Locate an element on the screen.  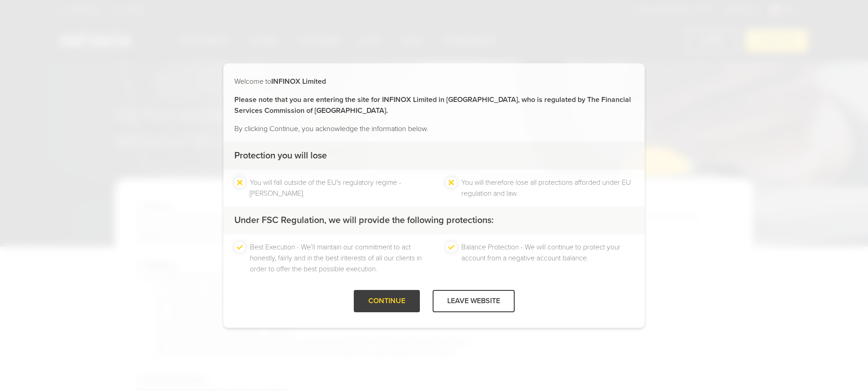
div: CONTINUE is located at coordinates (387, 301).